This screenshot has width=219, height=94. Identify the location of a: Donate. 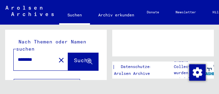
(153, 12).